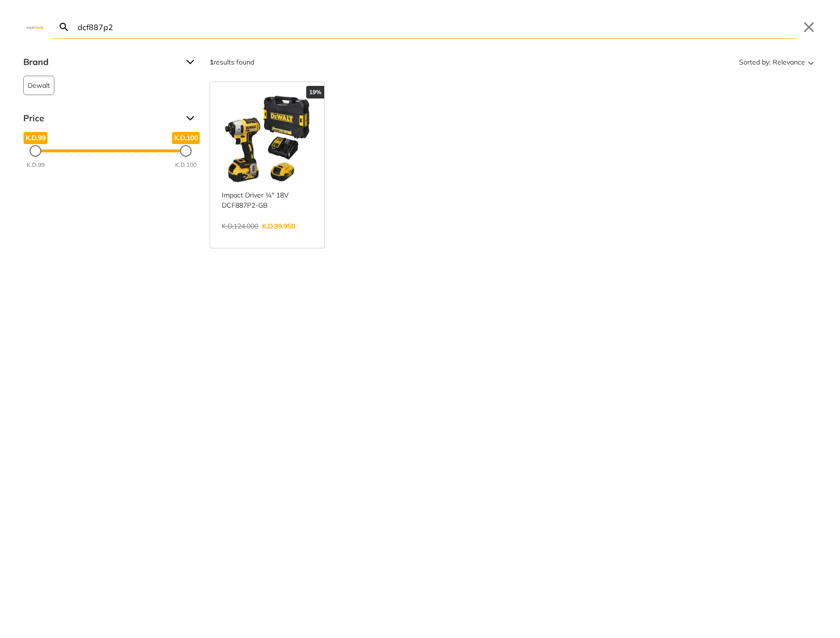  Describe the element at coordinates (35, 165) in the screenshot. I see `div: K.D.99` at that location.